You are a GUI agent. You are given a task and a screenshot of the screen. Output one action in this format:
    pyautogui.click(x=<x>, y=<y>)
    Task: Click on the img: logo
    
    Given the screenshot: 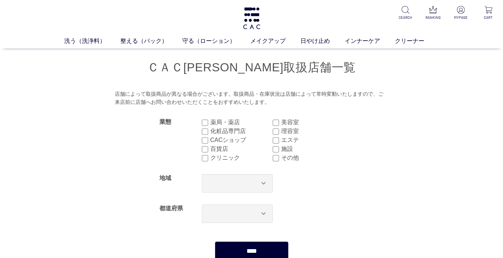 What is the action you would take?
    pyautogui.click(x=252, y=18)
    